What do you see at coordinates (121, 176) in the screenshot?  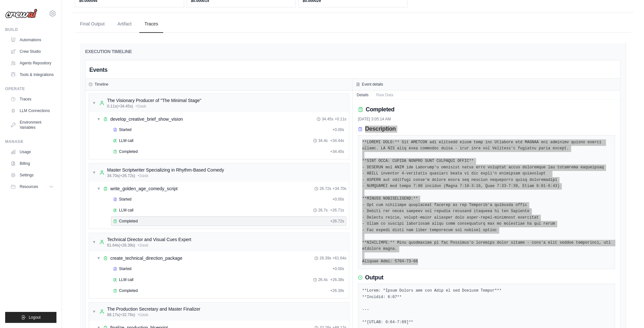 I see `span: 34.70s (+26.72s)` at bounding box center [121, 176].